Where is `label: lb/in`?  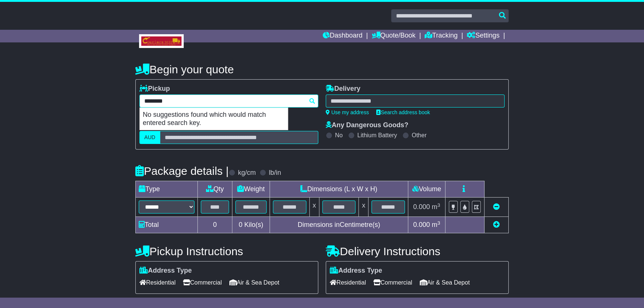
label: lb/in is located at coordinates (275, 173).